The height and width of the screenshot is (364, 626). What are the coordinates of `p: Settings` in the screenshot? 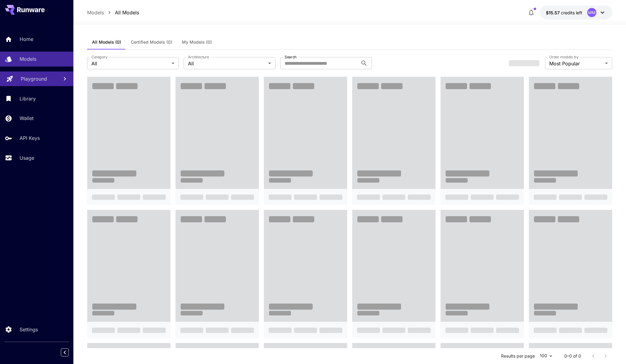 It's located at (29, 329).